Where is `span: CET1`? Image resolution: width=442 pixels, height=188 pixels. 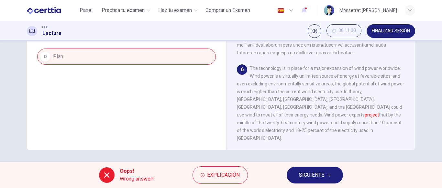 span: CET1 is located at coordinates (46, 27).